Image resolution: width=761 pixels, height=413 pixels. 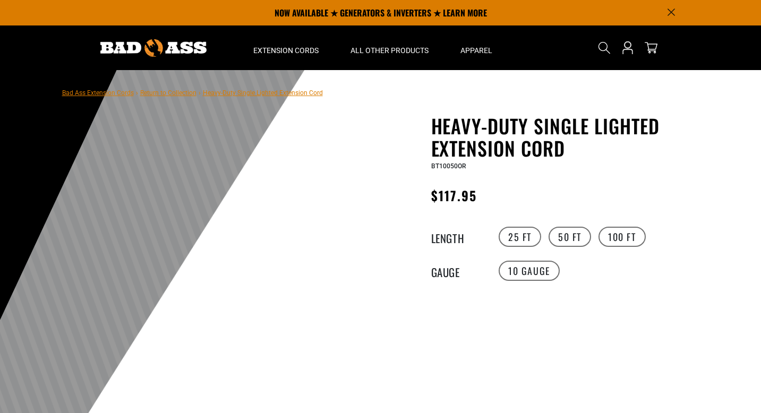 What do you see at coordinates (263, 93) in the screenshot?
I see `span: Heavy-Duty Single Lighted Extension Cord` at bounding box center [263, 93].